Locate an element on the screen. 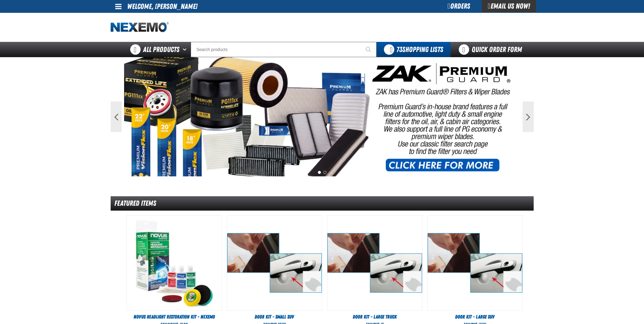  button: You have 73 Shopping Lists. Open to view details is located at coordinates (414, 50).